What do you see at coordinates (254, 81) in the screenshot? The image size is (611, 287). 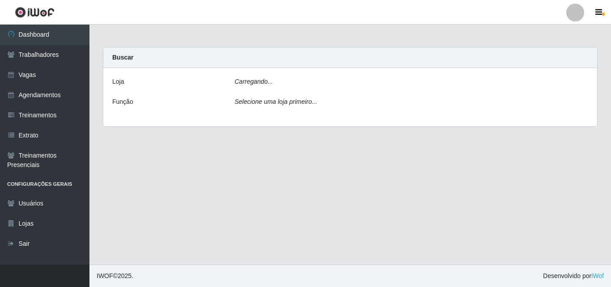 I see `i: Carregando...` at bounding box center [254, 81].